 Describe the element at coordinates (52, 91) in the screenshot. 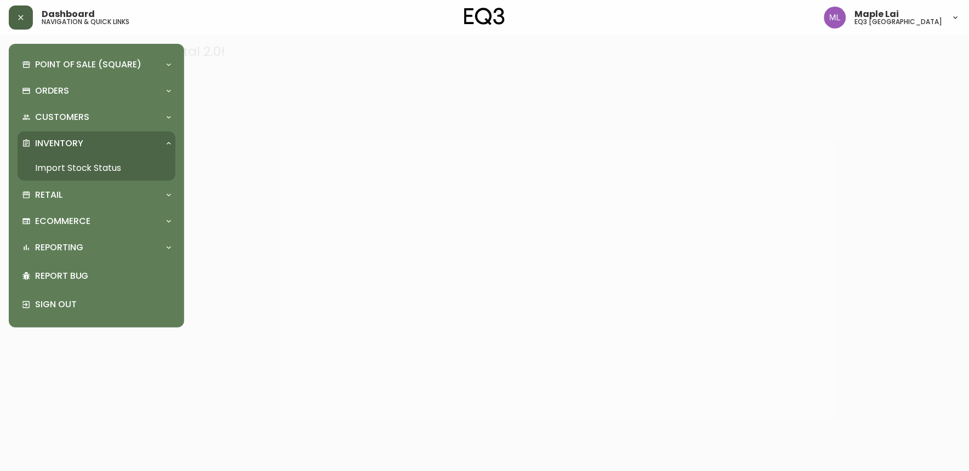

I see `p: Orders` at that location.